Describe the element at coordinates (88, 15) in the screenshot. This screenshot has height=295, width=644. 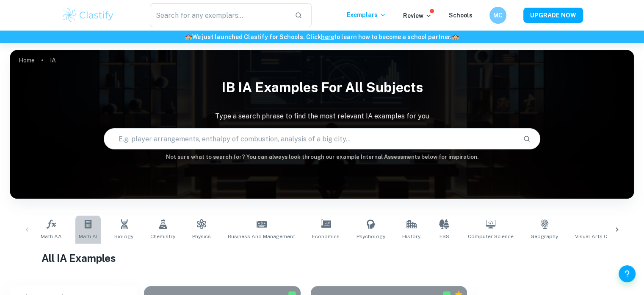
I see `img: Clastify logo` at that location.